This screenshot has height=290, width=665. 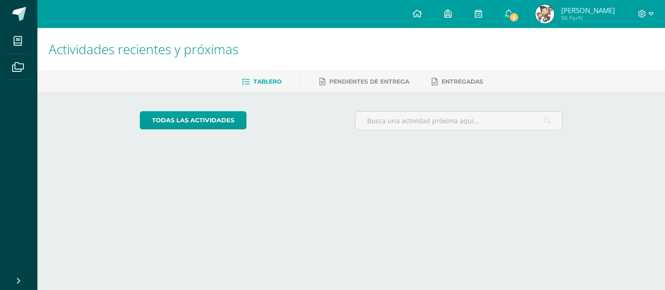 I want to click on span: Mi Perfil, so click(x=588, y=18).